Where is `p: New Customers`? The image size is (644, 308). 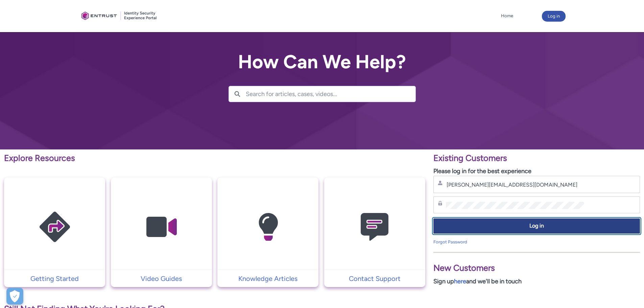
p: New Customers is located at coordinates (536, 268).